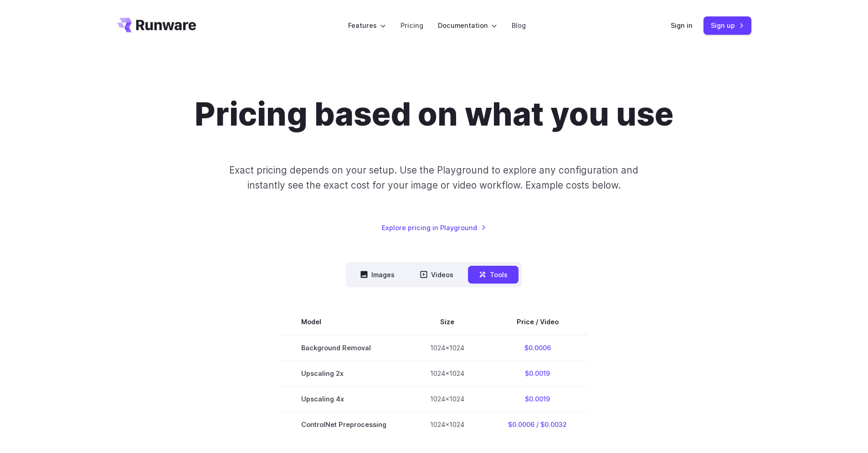 The height and width of the screenshot is (453, 868). I want to click on button: Videos, so click(436, 274).